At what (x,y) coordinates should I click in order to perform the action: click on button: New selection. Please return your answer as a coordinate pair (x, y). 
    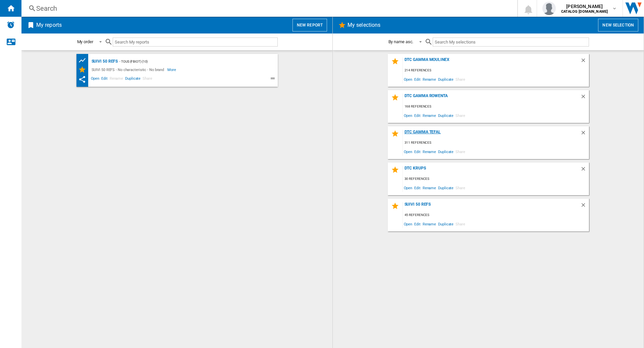
    Looking at the image, I should click on (618, 25).